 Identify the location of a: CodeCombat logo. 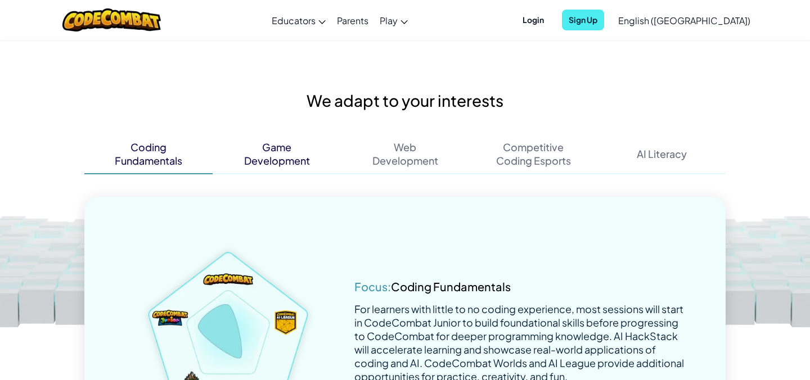
(111, 20).